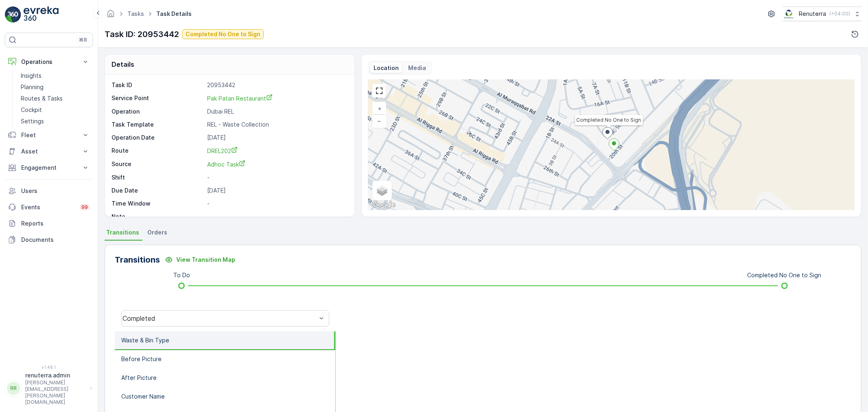  I want to click on button: Engagement, so click(49, 167).